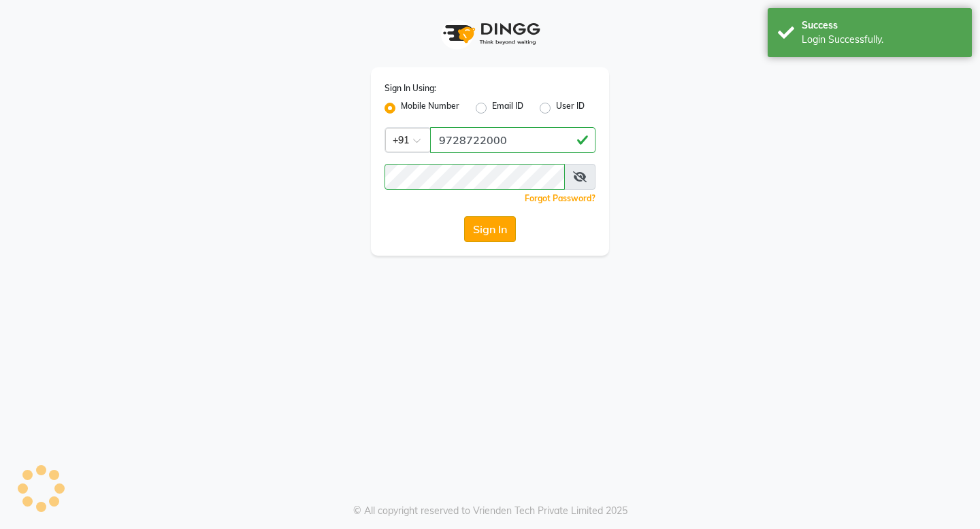 The height and width of the screenshot is (529, 980). I want to click on label: User ID, so click(570, 108).